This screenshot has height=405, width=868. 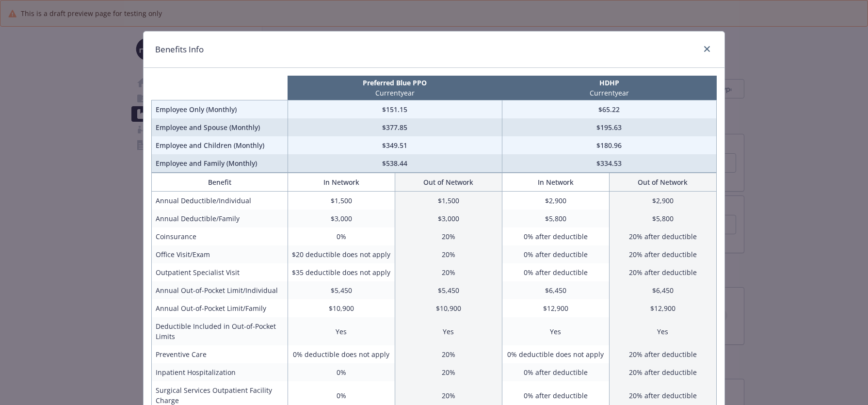 I want to click on td: $151.15, so click(x=395, y=110).